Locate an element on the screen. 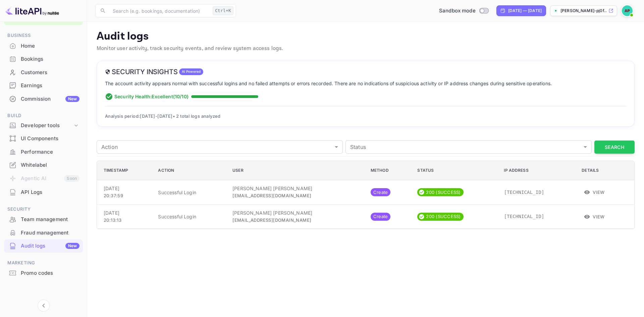 This screenshot has height=317, width=644. span: Business is located at coordinates (43, 36).